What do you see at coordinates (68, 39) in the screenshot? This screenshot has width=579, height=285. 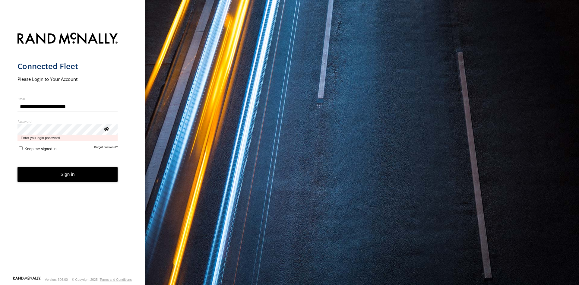 I see `img: Rand McNally` at bounding box center [68, 39].